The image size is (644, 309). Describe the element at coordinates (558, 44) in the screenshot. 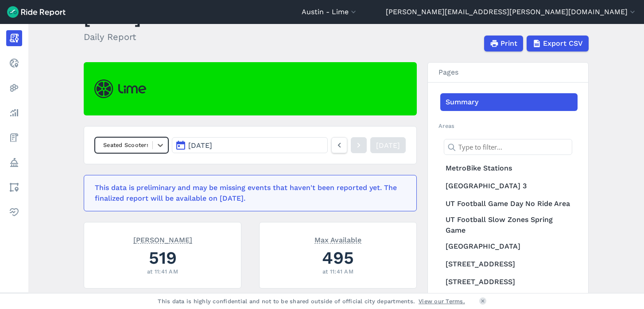

I see `button: Export CSV` at that location.